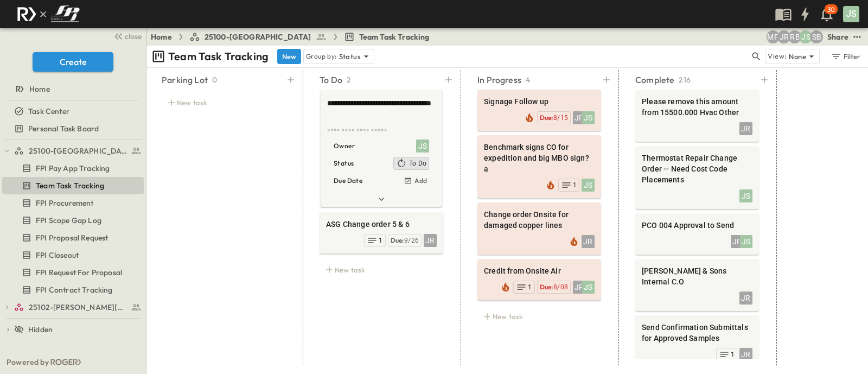 The height and width of the screenshot is (374, 868). What do you see at coordinates (420, 181) in the screenshot?
I see `h6: Add` at bounding box center [420, 181].